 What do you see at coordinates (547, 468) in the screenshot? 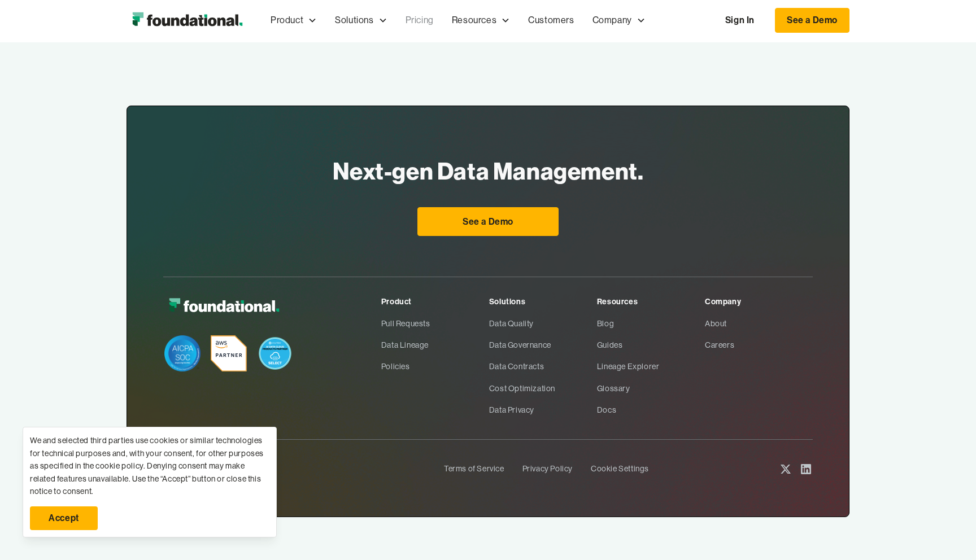
I see `a: Privacy Policy` at bounding box center [547, 468].